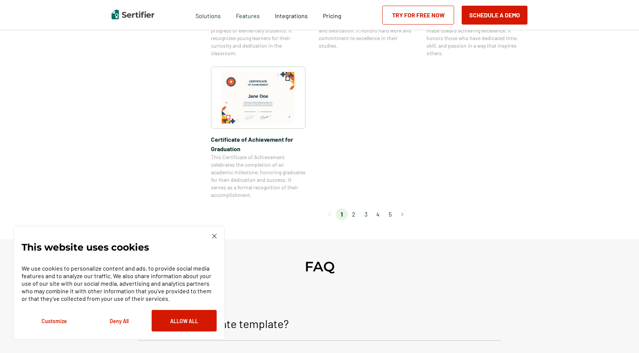 The image size is (639, 353). I want to click on button: Deny All, so click(119, 320).